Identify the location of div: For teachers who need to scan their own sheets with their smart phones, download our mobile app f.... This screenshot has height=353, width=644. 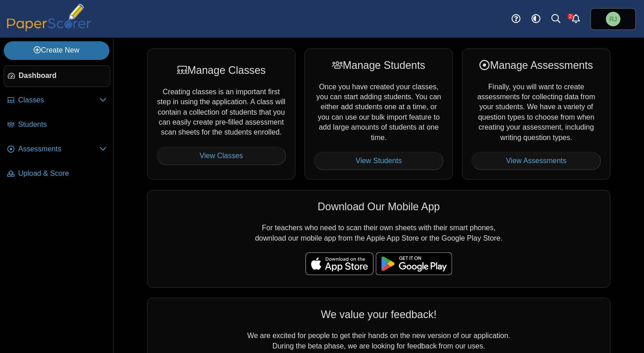
(379, 239).